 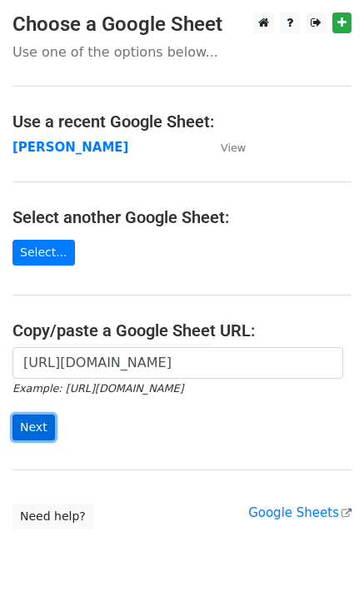 What do you see at coordinates (52, 516) in the screenshot?
I see `a: Need help?` at bounding box center [52, 516].